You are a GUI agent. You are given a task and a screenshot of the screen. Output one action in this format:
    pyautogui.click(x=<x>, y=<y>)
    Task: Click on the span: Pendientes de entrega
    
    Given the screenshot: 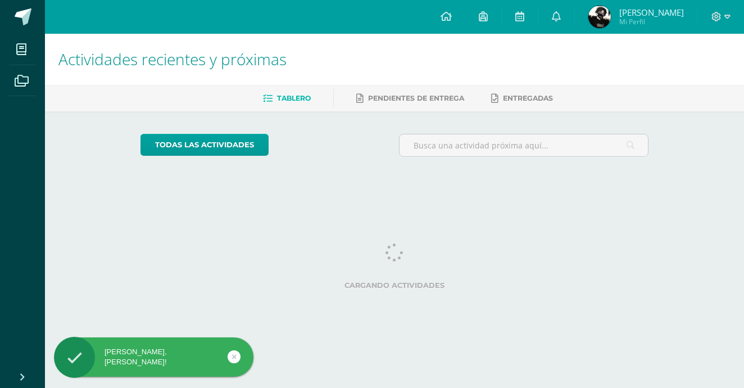 What is the action you would take?
    pyautogui.click(x=416, y=98)
    